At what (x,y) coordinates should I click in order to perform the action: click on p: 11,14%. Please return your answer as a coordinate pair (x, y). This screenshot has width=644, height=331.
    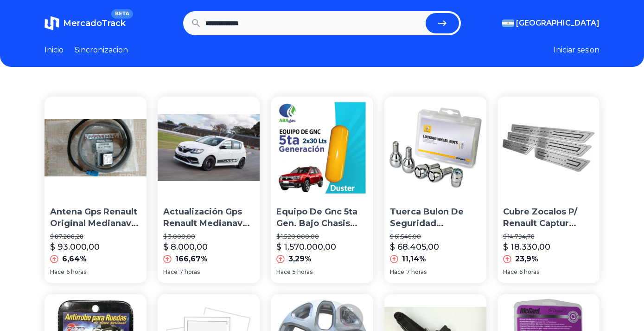
    Looking at the image, I should click on (414, 259).